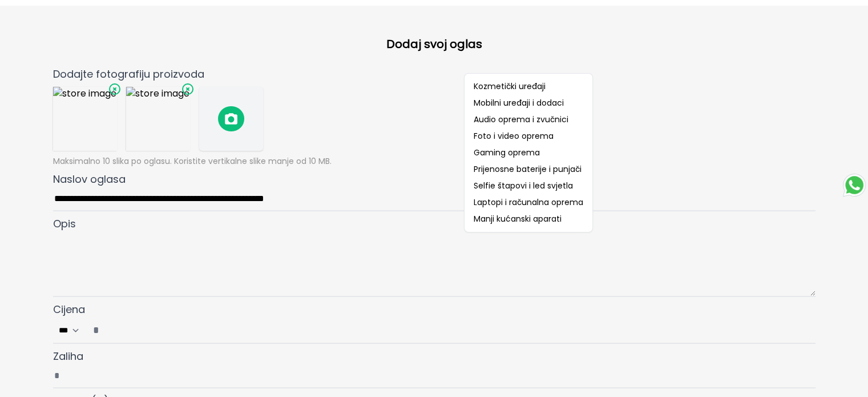 The image size is (868, 397). What do you see at coordinates (434, 377) in the screenshot?
I see `input: Zaliha` at bounding box center [434, 377].